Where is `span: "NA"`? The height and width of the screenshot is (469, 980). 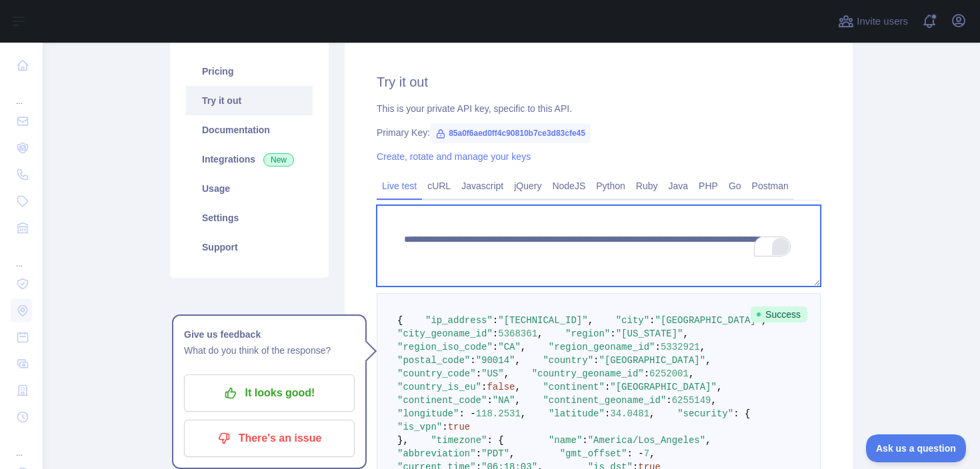
span: "NA" is located at coordinates (504, 400).